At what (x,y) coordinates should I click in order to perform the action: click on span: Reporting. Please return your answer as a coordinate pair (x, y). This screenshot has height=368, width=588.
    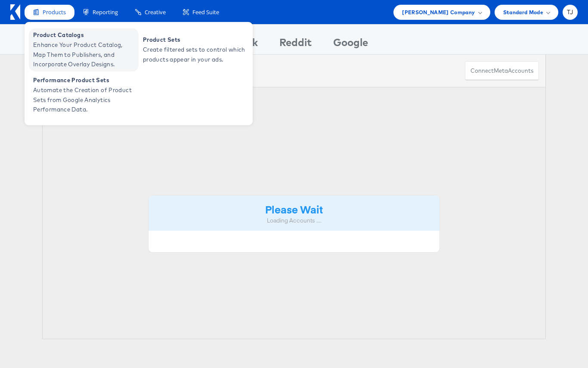
    Looking at the image, I should click on (105, 12).